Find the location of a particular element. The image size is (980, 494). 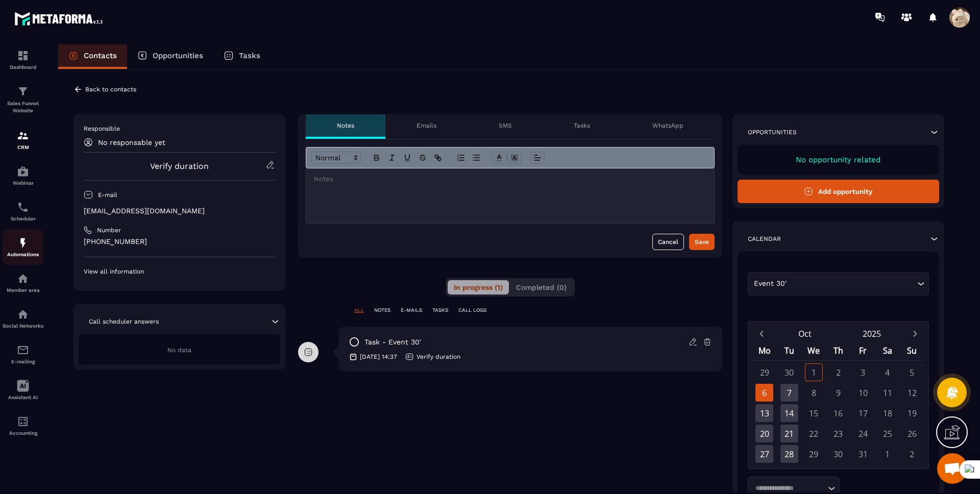

p: CRM is located at coordinates (23, 147).